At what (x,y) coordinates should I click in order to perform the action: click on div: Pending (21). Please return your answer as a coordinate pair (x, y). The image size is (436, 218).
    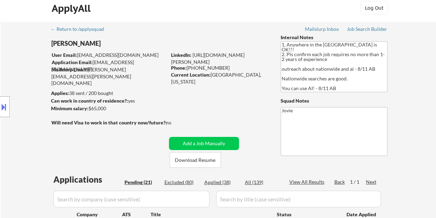
    Looking at the image, I should click on (142, 183).